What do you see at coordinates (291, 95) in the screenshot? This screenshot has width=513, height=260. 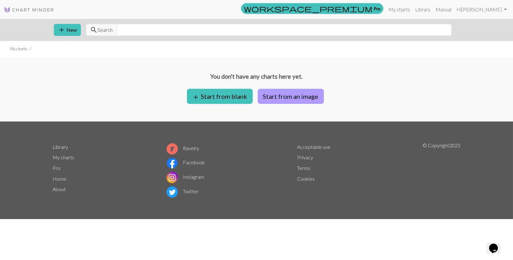 I see `a: Start from an image` at bounding box center [291, 95].